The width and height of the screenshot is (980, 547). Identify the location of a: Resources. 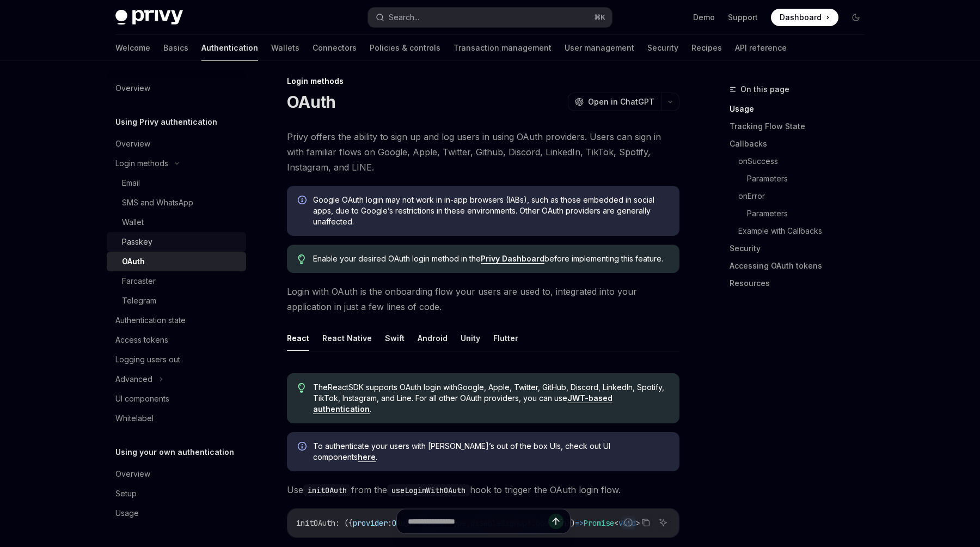
(801, 283).